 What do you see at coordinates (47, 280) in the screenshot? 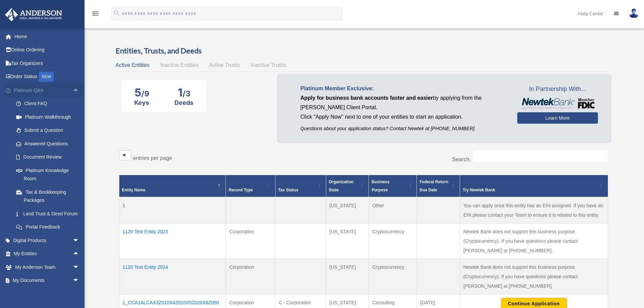
I see `a: My Documentsarrow_drop_down` at bounding box center [47, 280].